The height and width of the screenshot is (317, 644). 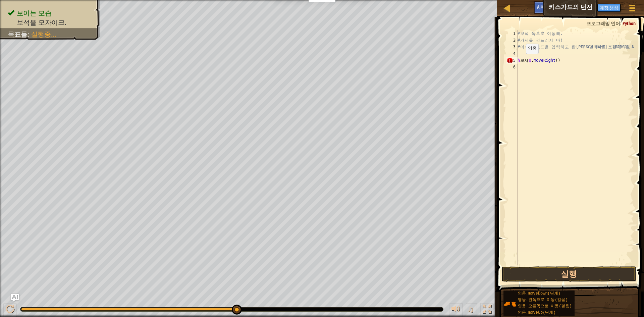 I want to click on font: 영웅.moveUp(단계), so click(x=537, y=312).